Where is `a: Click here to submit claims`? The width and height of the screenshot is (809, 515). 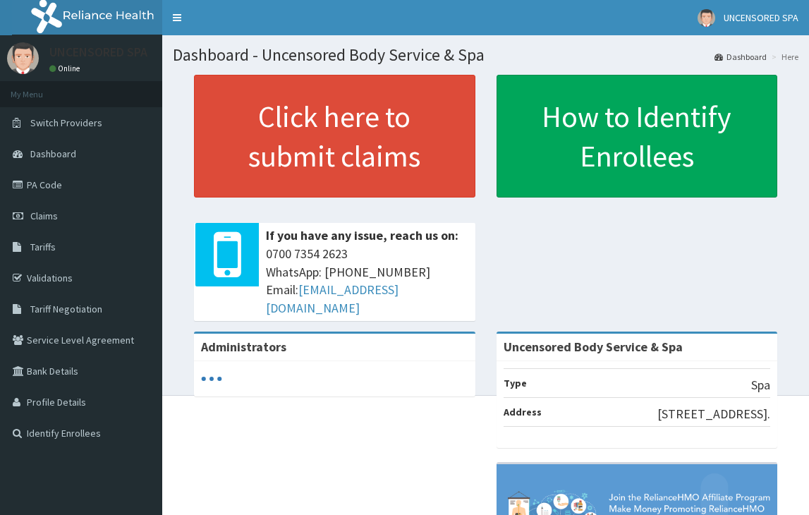
a: Click here to submit claims is located at coordinates (334, 136).